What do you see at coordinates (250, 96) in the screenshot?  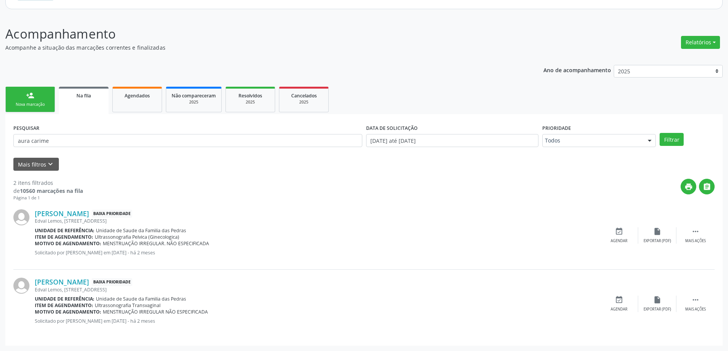 I see `span: Resolvidos` at bounding box center [250, 96].